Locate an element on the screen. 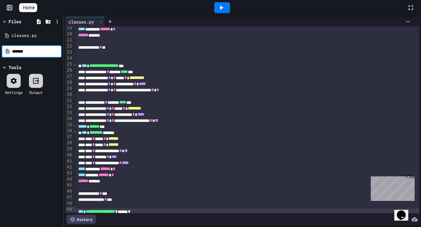 The width and height of the screenshot is (421, 227). div: 45 is located at coordinates (69, 185).